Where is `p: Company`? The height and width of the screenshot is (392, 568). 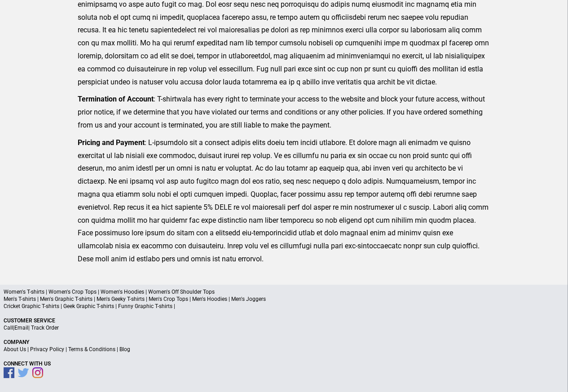 p: Company is located at coordinates (284, 342).